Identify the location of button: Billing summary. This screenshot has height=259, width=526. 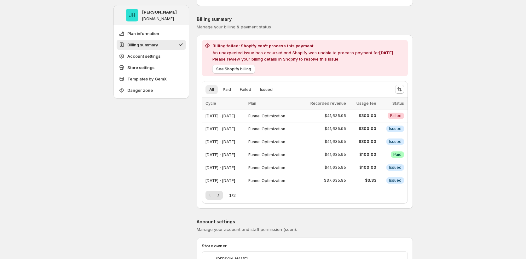
(151, 45).